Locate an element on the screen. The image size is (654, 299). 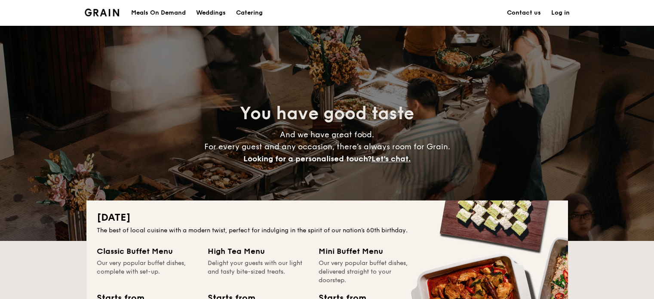
span: And we have great food. For every guest and any occasion, there’s always room for Grain. is located at coordinates (327, 147).